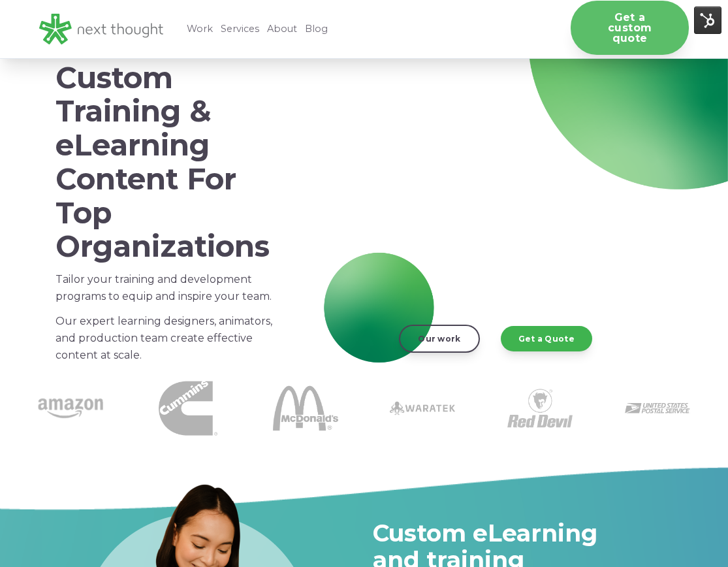 The height and width of the screenshot is (567, 728). What do you see at coordinates (422, 408) in the screenshot?
I see `img: Waratek logo` at bounding box center [422, 408].